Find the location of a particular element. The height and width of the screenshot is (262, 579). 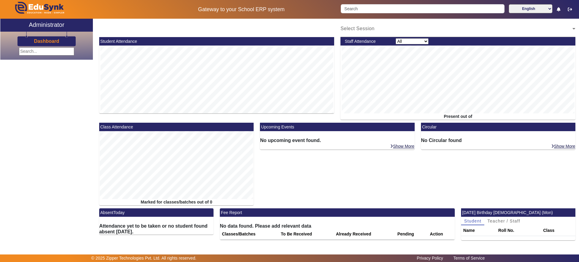

input: Search... is located at coordinates (46, 51).